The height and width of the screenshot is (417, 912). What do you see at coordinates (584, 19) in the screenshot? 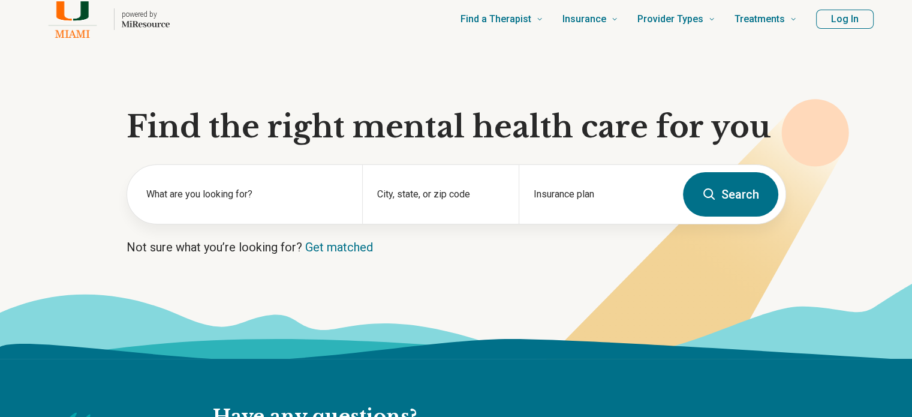
I see `span: Insurance` at bounding box center [584, 19].